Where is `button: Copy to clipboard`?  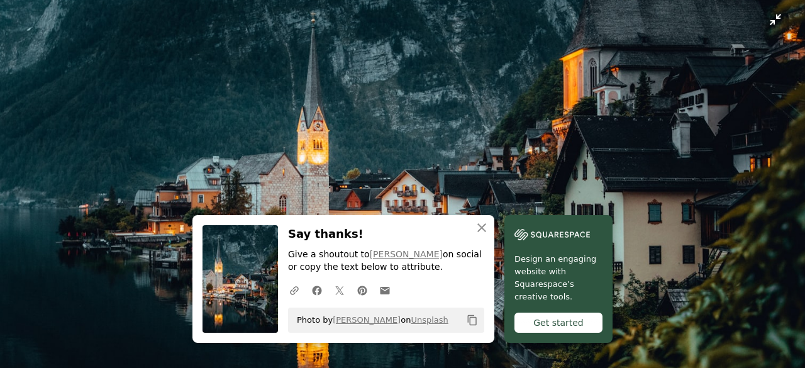 button: Copy to clipboard is located at coordinates (472, 320).